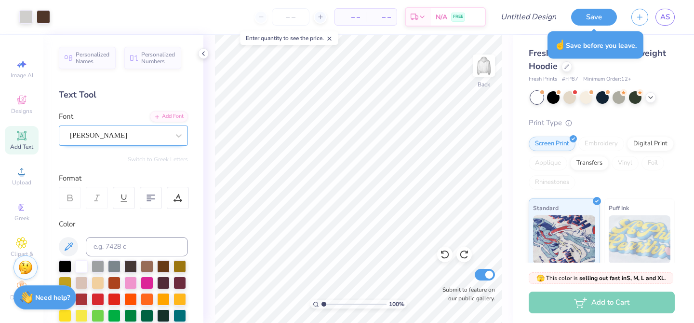 The image size is (694, 323). I want to click on span: Image AI, so click(22, 75).